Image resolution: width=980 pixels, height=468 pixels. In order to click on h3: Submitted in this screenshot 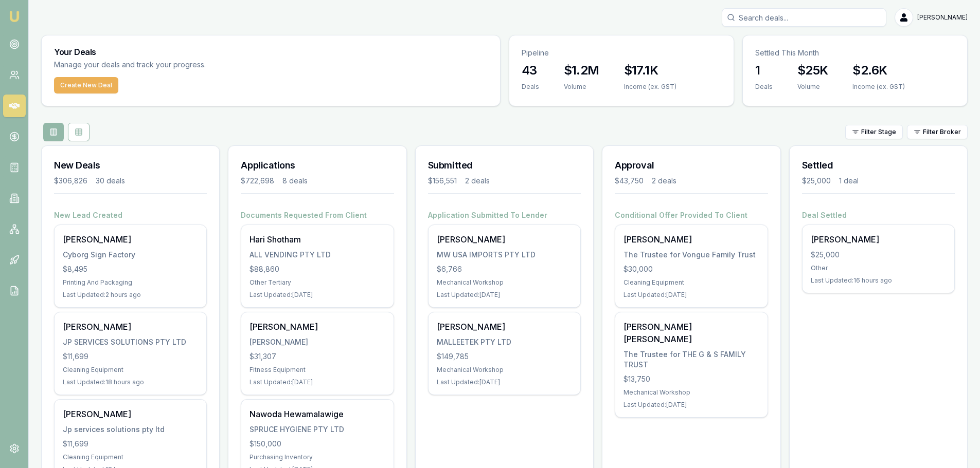, I will do `click(504, 165)`.